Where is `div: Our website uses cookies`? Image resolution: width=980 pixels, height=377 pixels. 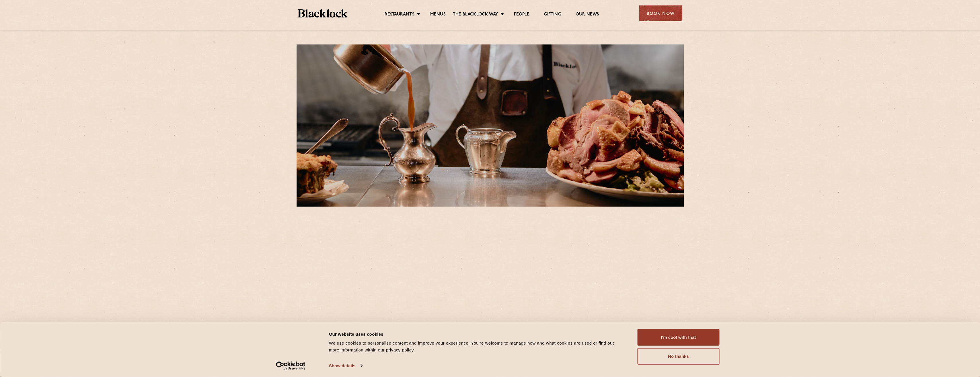
div: Our website uses cookies is located at coordinates (476, 334).